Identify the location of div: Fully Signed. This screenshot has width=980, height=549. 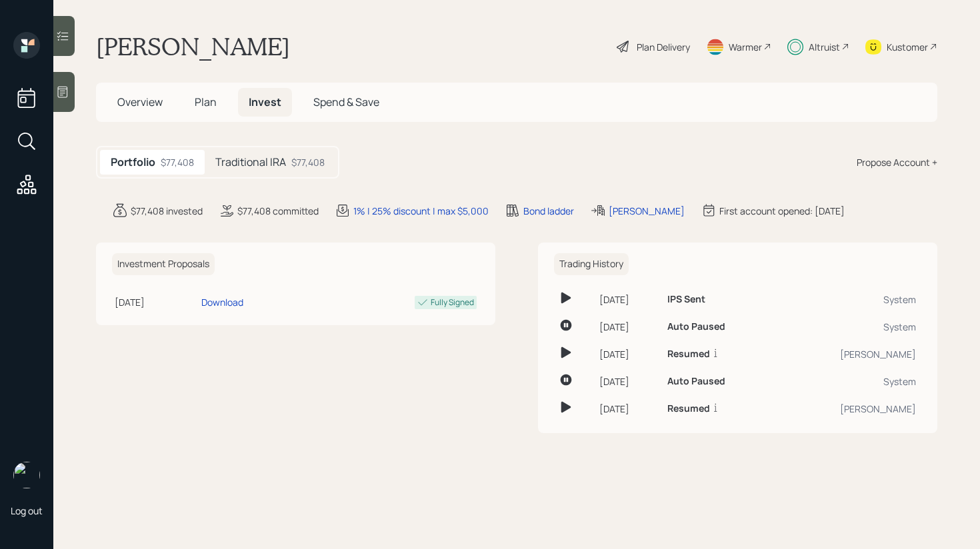
(452, 303).